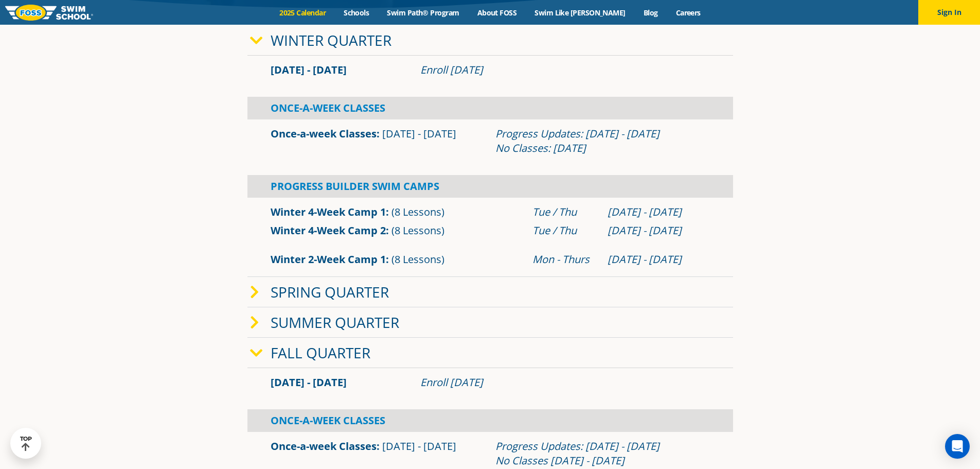  I want to click on div: Open Intercom Messenger, so click(957, 446).